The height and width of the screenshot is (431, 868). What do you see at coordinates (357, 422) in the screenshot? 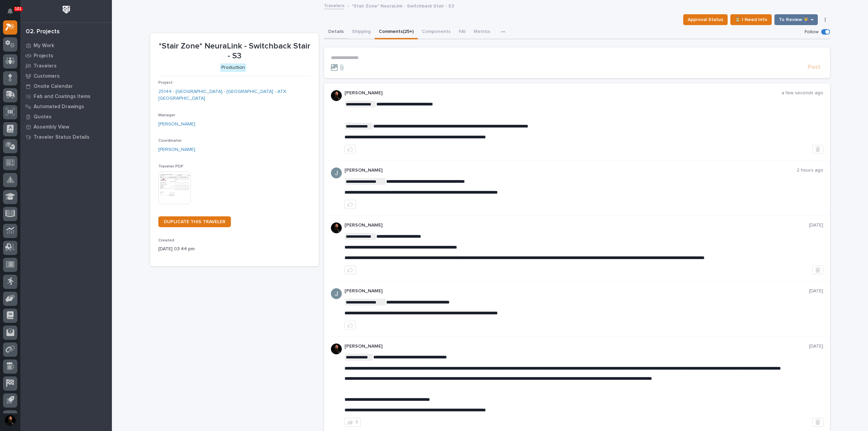
I see `div: 1` at bounding box center [357, 422].